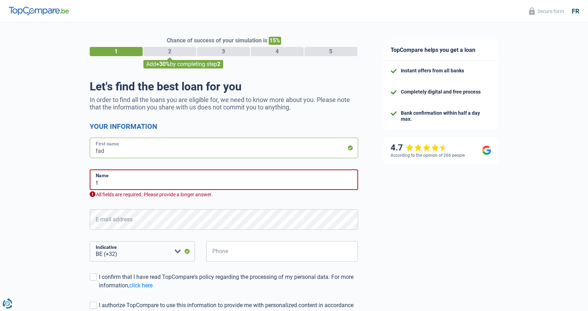 Image resolution: width=588 pixels, height=311 pixels. Describe the element at coordinates (217, 40) in the screenshot. I see `font: Chance of success of your simulation is` at that location.